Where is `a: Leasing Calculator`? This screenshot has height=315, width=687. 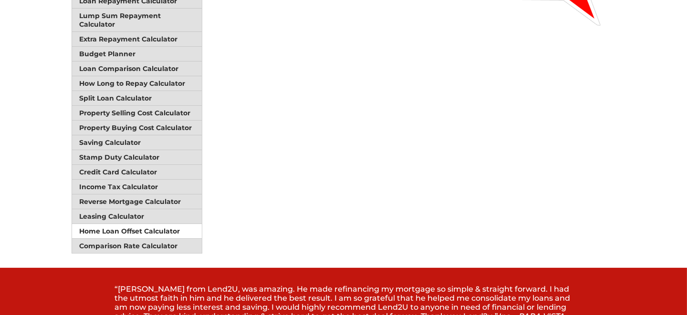 a: Leasing Calculator is located at coordinates (137, 217).